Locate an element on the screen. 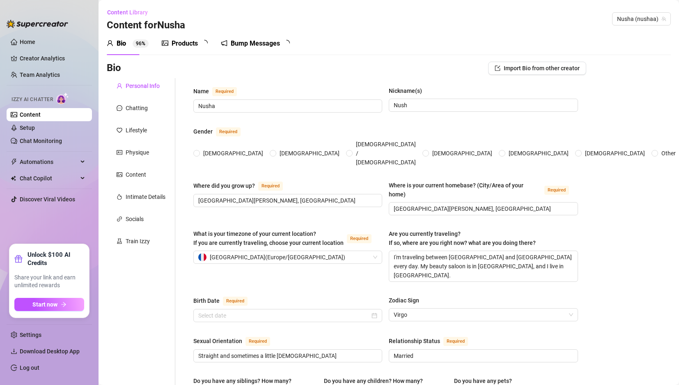 The image size is (679, 385). h3: Bio is located at coordinates (114, 68).